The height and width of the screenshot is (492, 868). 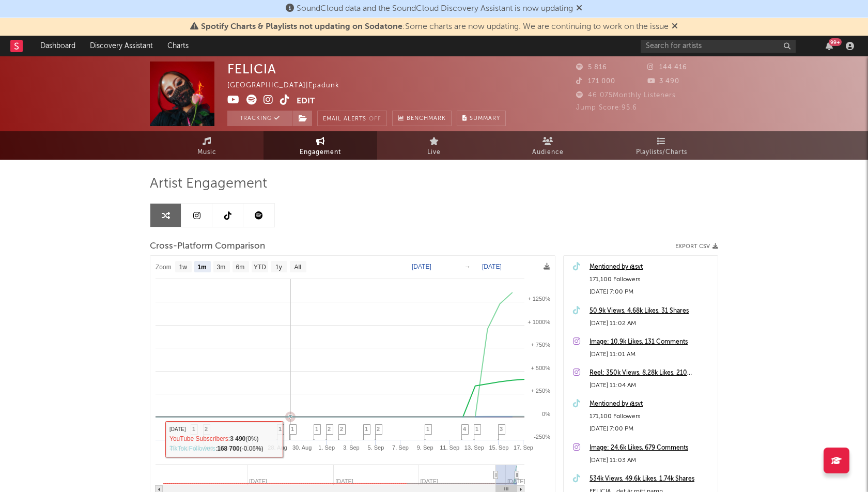 I want to click on button: 99+, so click(x=830, y=46).